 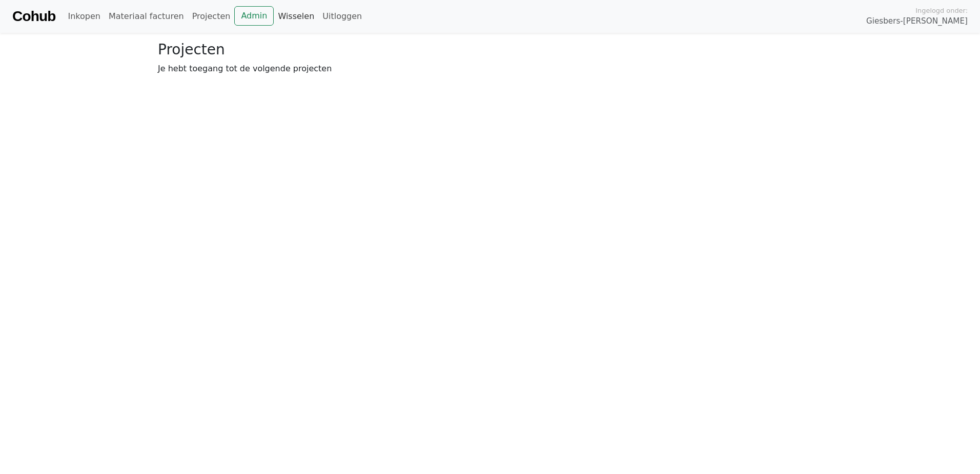 I want to click on a: Wisselen, so click(x=296, y=16).